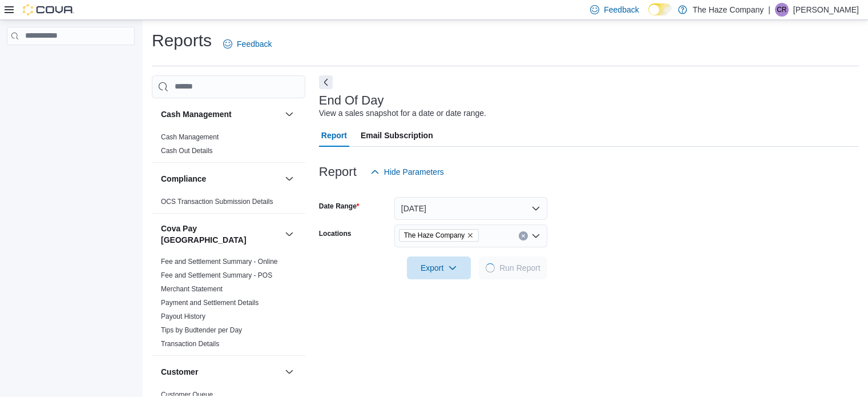 Image resolution: width=868 pixels, height=397 pixels. Describe the element at coordinates (216, 275) in the screenshot. I see `span: Fee and Settlement Summary - POS` at that location.